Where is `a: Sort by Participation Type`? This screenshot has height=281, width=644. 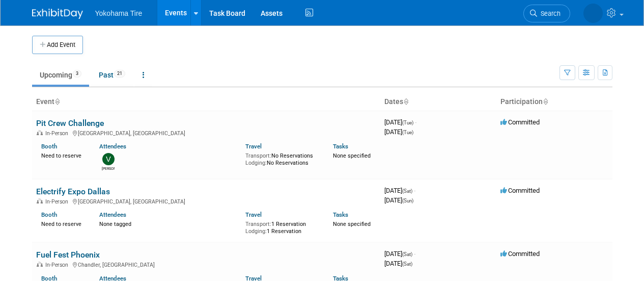
a: Sort by Participation Type is located at coordinates (545, 101).